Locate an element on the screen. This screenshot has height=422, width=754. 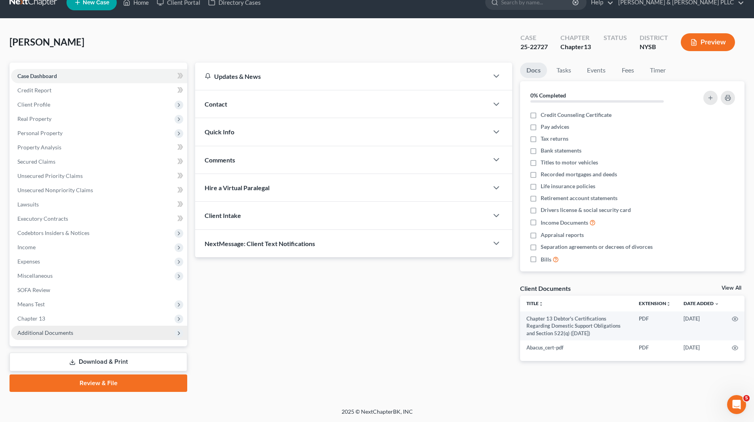
a: View All is located at coordinates (732, 288).